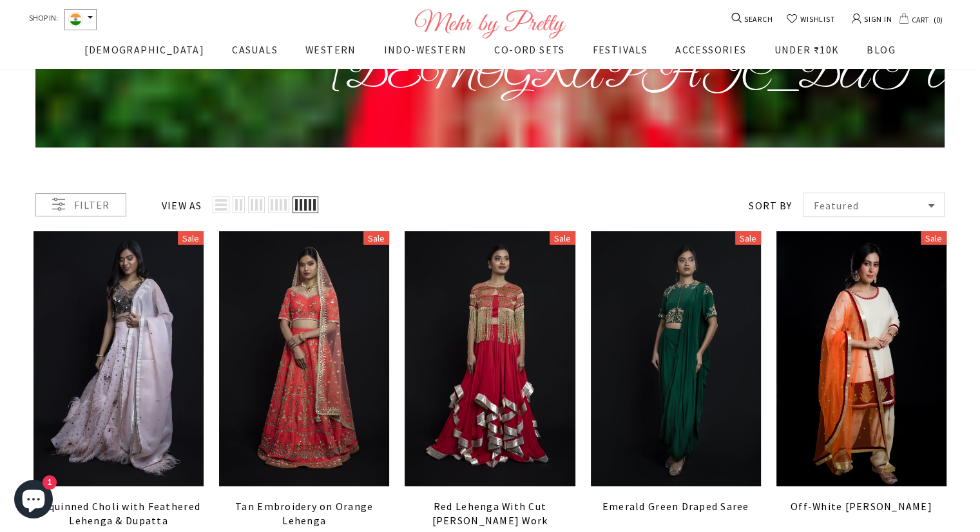 The width and height of the screenshot is (980, 532). What do you see at coordinates (251, 17) in the screenshot?
I see `a: Clear` at bounding box center [251, 17].